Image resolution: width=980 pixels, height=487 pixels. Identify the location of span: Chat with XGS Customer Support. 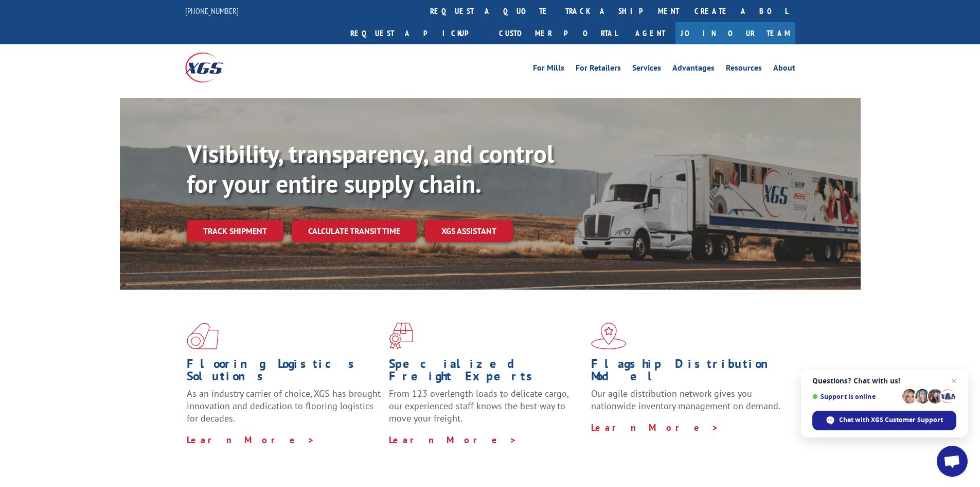
(892, 419).